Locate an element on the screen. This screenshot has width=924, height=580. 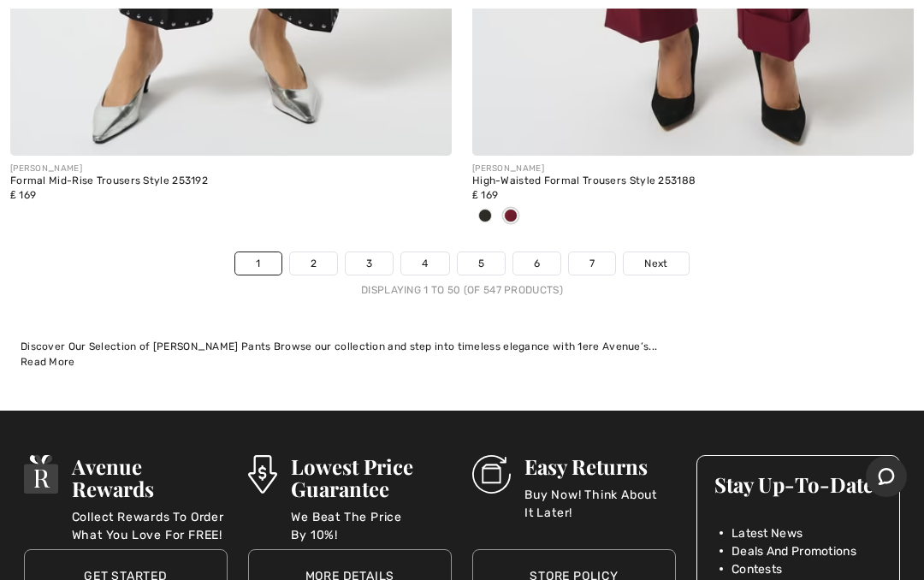
h3: Stay Up-To-Date is located at coordinates (799, 484).